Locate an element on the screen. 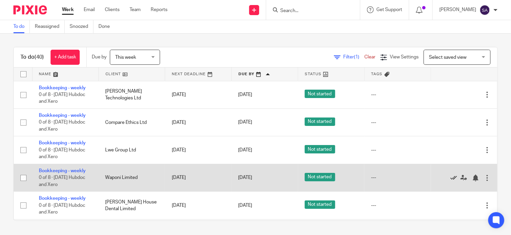 This screenshot has height=235, width=511. td: Compare Ethics Ltd is located at coordinates (132, 122).